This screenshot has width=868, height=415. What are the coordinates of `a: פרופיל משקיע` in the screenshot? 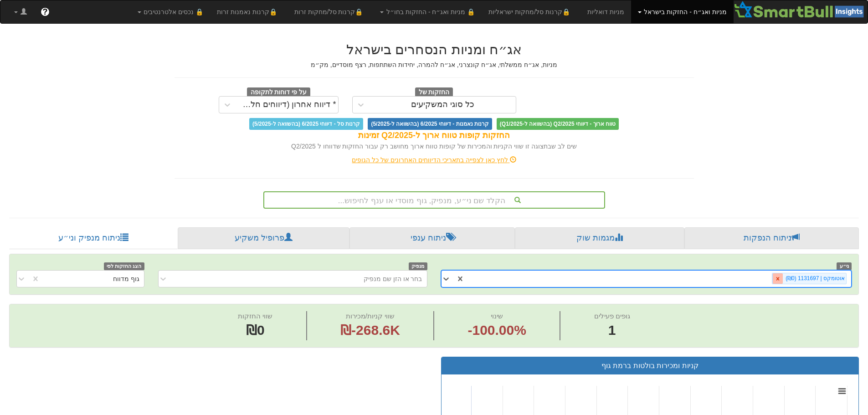 It's located at (263, 239).